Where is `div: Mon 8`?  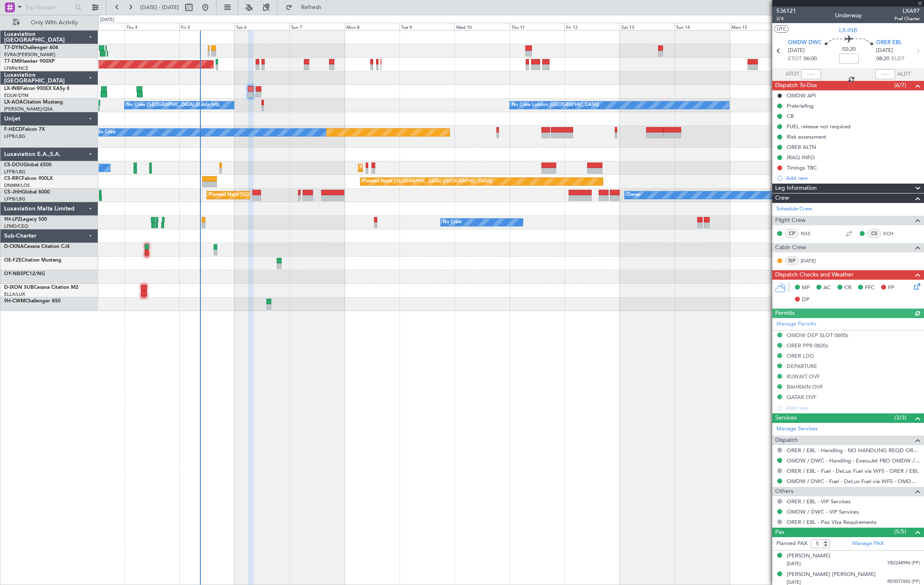
div: Mon 8 is located at coordinates (372, 26).